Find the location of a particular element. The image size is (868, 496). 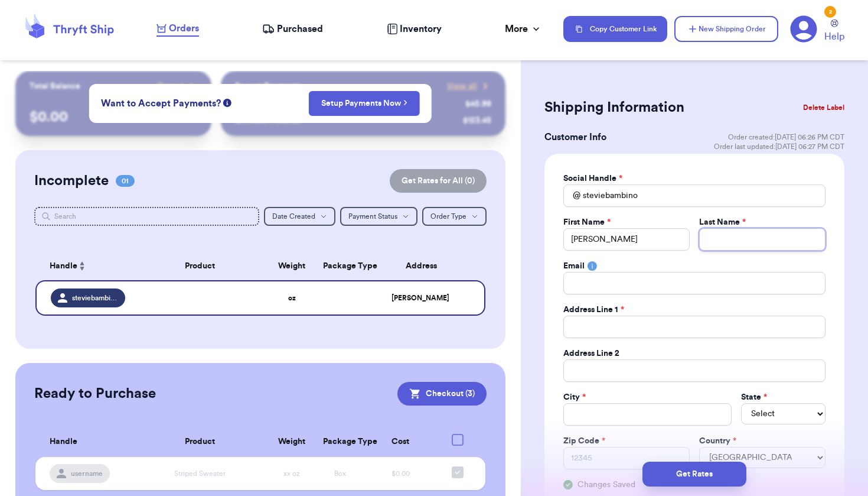

p: Total Balance is located at coordinates (55, 86).